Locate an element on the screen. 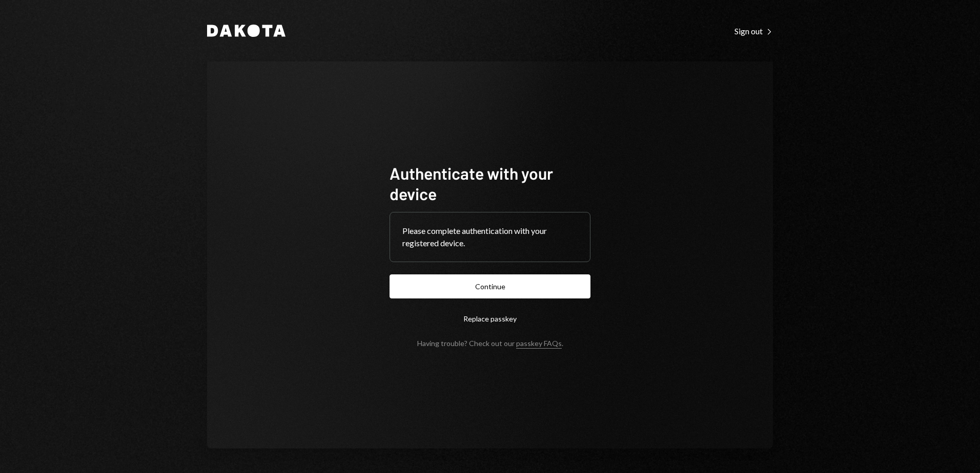  a: passkey FAQs is located at coordinates (539, 344).